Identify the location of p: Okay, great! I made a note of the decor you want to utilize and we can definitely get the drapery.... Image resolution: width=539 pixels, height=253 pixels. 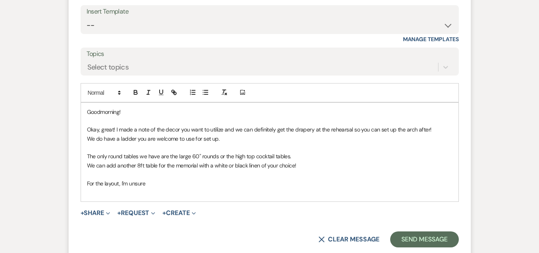
(270, 129).